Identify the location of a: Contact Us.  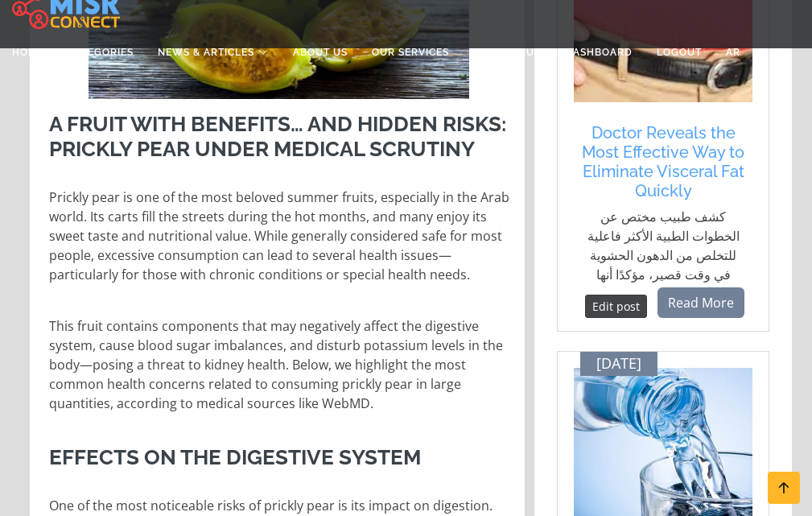
(507, 53).